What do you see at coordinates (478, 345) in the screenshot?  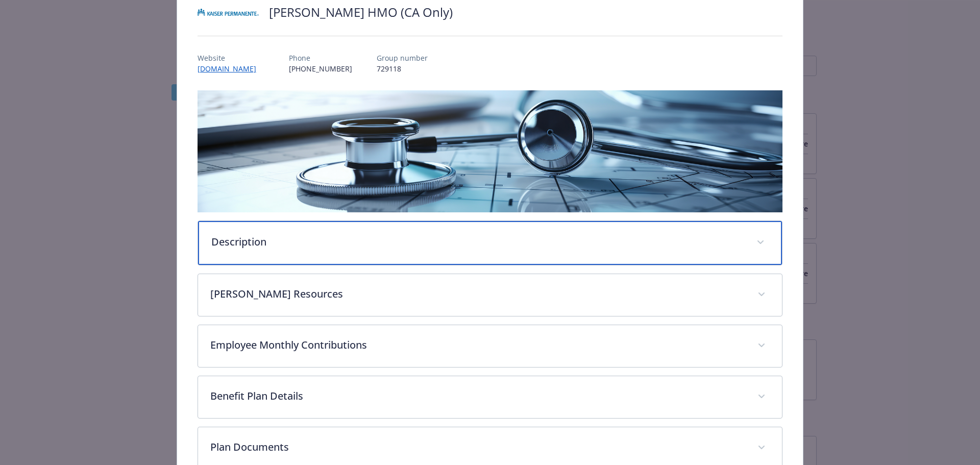 I see `p: Employee Monthly Contributions` at bounding box center [478, 345].